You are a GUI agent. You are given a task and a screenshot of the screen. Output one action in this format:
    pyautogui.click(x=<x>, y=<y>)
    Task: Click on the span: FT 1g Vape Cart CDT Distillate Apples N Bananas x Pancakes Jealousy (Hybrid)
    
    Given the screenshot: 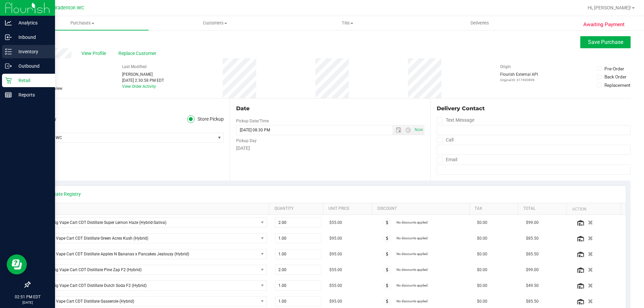 What is the action you would take?
    pyautogui.click(x=149, y=254)
    